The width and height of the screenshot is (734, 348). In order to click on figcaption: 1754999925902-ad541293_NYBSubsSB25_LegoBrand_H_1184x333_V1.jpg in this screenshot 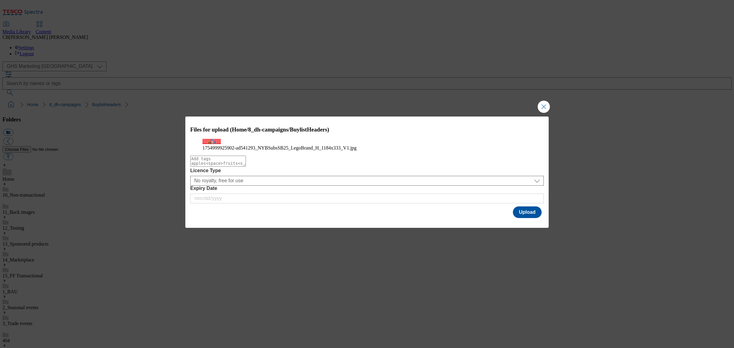, I will do `click(367, 148)`.